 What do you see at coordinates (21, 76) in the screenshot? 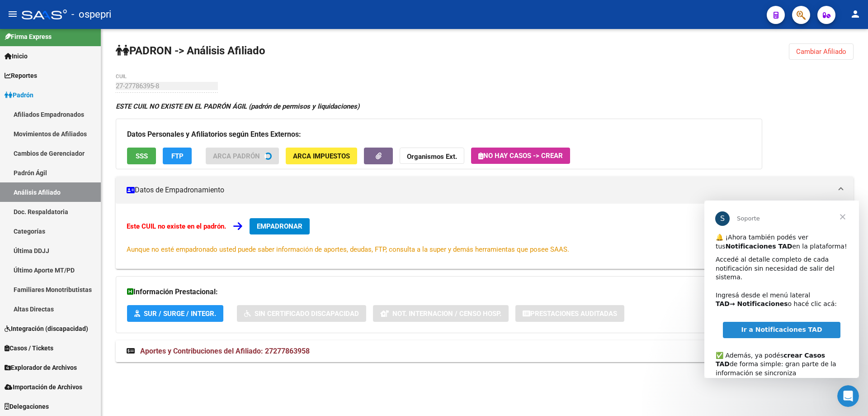
I see `span: Reportes` at bounding box center [21, 76].